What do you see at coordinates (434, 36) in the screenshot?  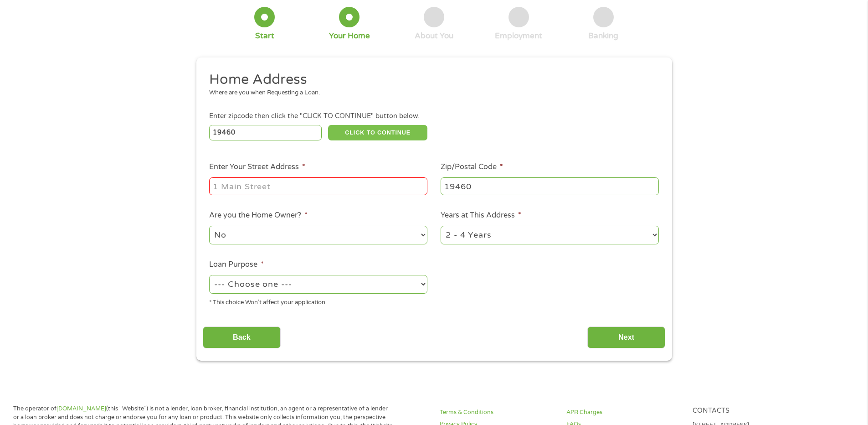 I see `div: About You` at bounding box center [434, 36].